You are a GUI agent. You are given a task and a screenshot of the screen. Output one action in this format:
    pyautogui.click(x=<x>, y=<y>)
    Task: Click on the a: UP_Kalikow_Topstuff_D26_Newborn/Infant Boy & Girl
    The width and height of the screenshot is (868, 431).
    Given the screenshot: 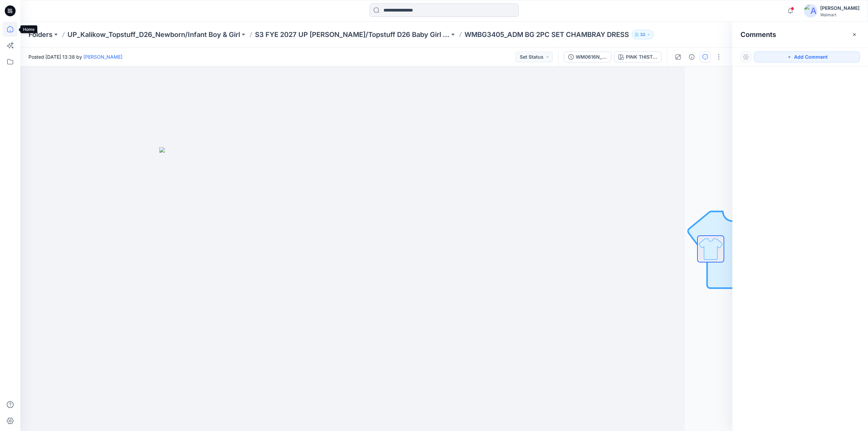 What is the action you would take?
    pyautogui.click(x=153, y=34)
    